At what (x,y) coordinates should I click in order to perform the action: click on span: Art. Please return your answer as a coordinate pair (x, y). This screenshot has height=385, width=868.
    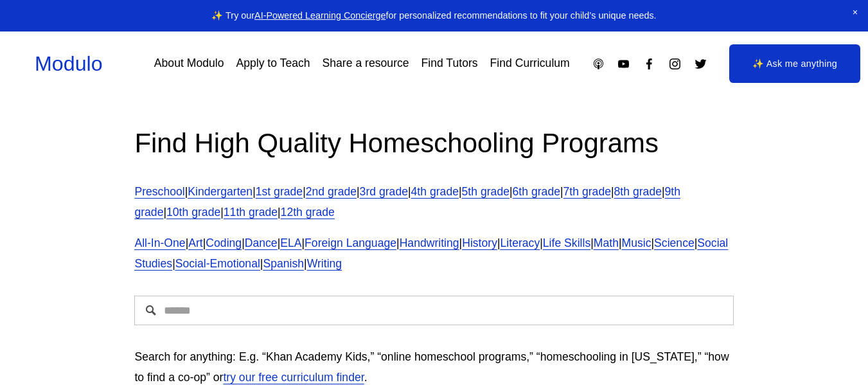
    Looking at the image, I should click on (195, 243).